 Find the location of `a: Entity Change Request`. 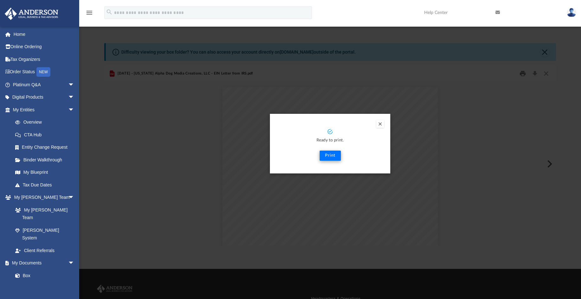

a: Entity Change Request is located at coordinates (46, 147).